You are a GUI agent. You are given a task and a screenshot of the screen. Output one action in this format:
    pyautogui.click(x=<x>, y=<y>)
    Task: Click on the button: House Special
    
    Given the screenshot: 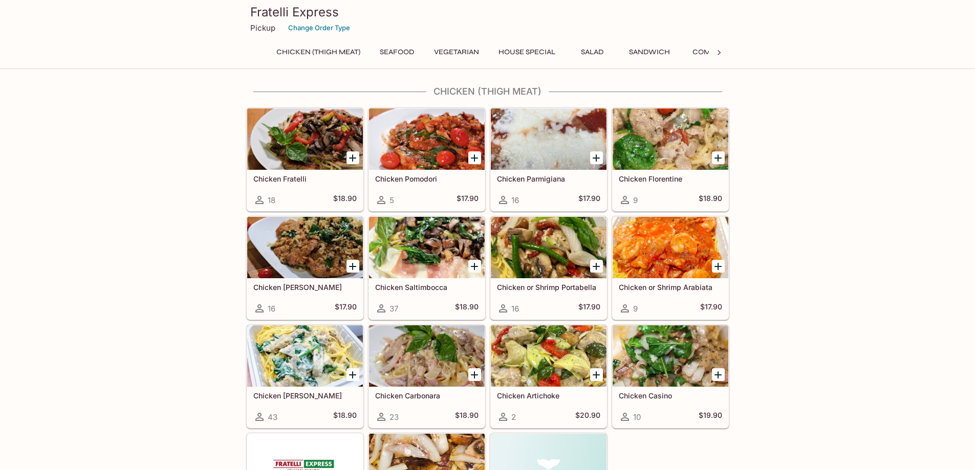 What is the action you would take?
    pyautogui.click(x=526, y=52)
    